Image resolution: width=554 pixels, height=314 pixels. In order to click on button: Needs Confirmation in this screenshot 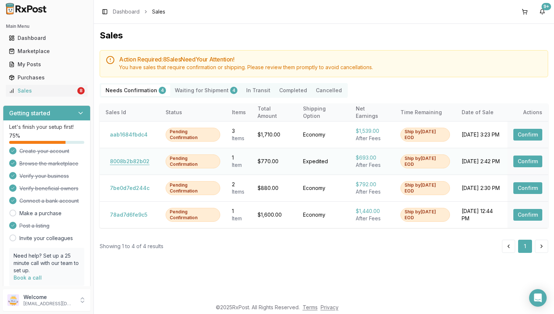, I will do `click(135, 90)`.